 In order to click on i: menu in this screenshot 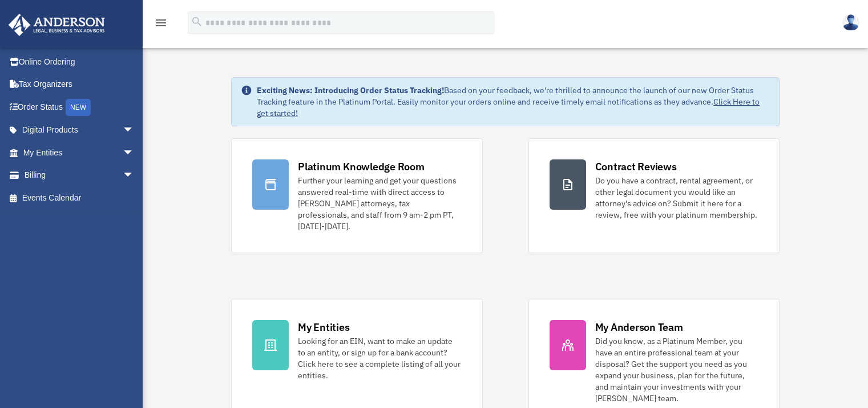, I will do `click(161, 23)`.